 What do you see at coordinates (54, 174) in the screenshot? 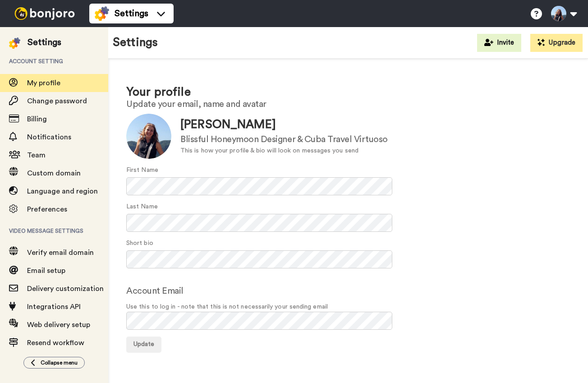
I see `span: Custom domain` at bounding box center [54, 174].